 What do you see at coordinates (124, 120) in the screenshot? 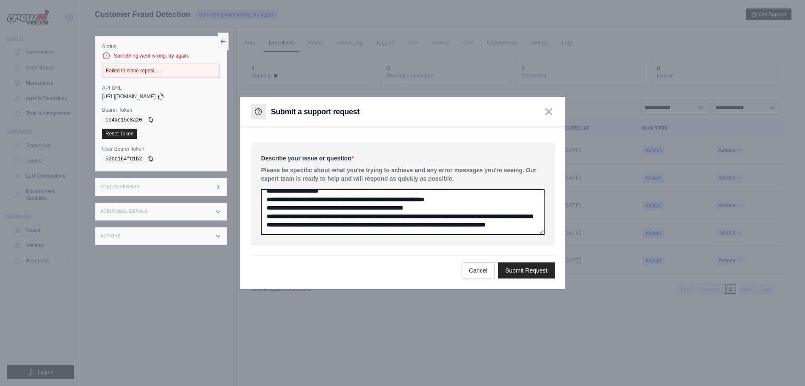
I see `code: cc4ae15c8a20` at bounding box center [124, 120].